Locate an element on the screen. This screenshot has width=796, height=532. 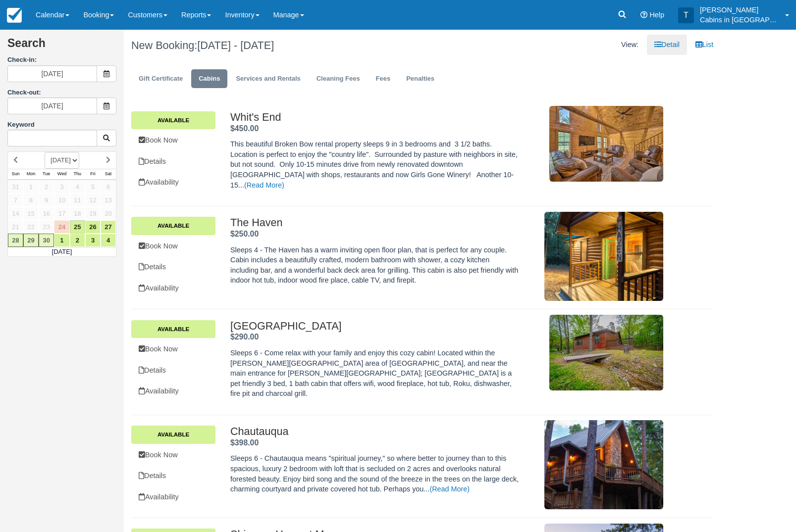
a: 7 is located at coordinates (15, 200).